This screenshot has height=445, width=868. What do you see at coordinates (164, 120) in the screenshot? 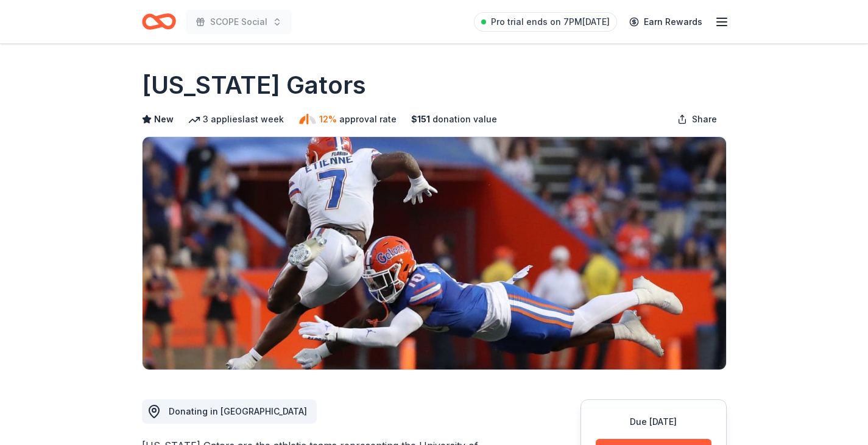
I see `span: New` at bounding box center [164, 120].